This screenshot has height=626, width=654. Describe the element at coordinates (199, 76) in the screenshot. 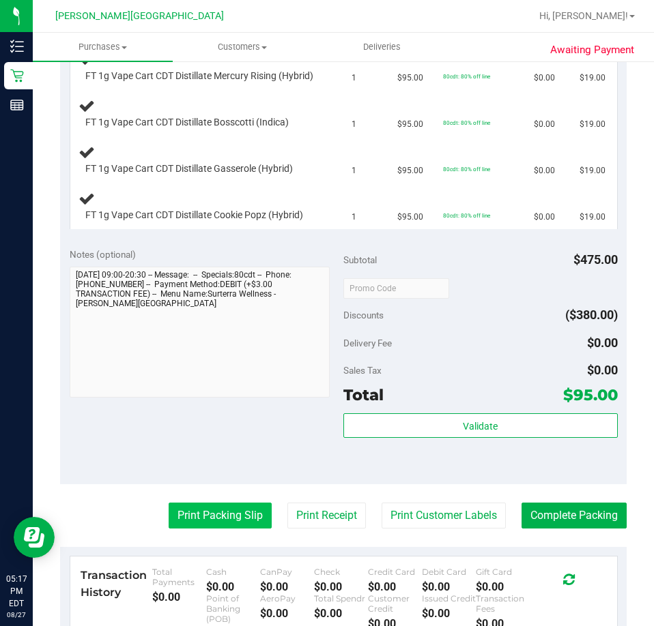

I see `span: FT 1g Vape Cart CDT Distillate Mercury Rising (Hybrid)` at that location.